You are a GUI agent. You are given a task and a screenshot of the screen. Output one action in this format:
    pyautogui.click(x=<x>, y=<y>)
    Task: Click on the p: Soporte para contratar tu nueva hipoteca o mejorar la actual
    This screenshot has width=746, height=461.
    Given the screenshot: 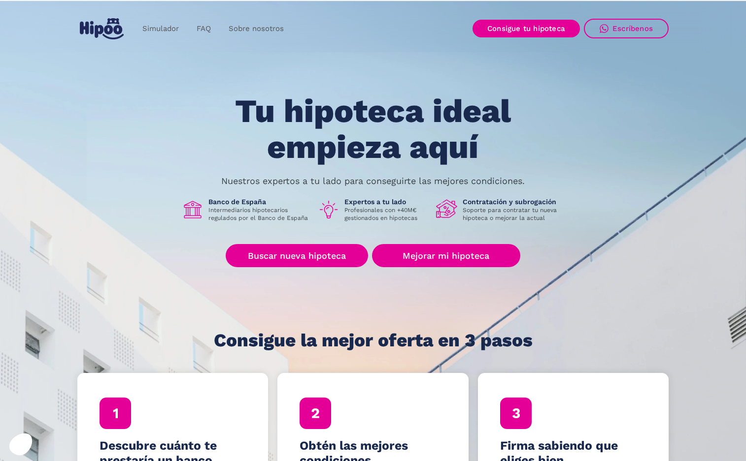 What is the action you would take?
    pyautogui.click(x=513, y=214)
    